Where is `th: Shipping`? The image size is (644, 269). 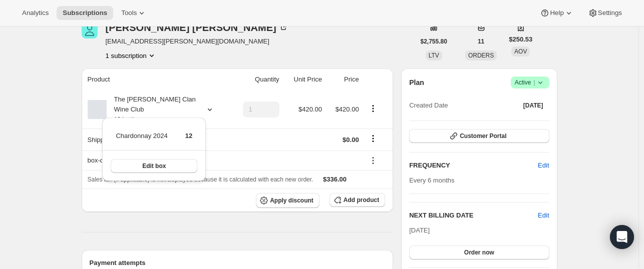 th: Shipping is located at coordinates (155, 140).